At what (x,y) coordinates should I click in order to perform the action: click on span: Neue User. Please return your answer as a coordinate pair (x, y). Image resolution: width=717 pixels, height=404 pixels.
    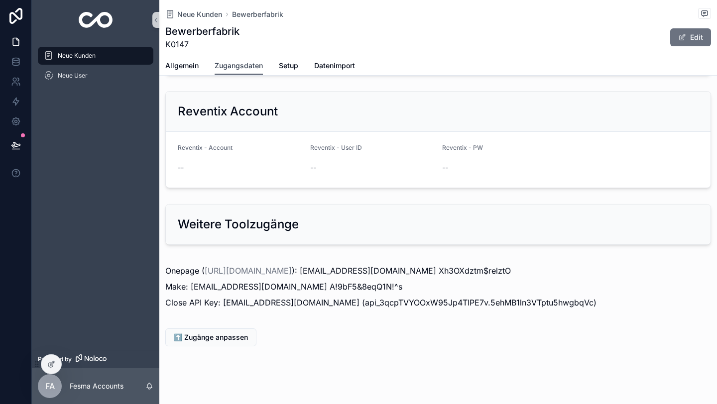
    Looking at the image, I should click on (73, 76).